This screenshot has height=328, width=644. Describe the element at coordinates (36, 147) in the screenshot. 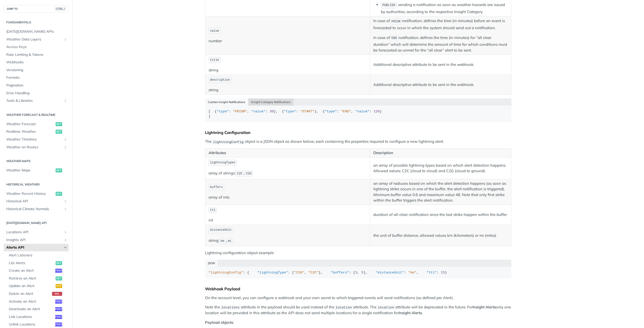

I see `a: Weather on RoutesShow subpages for Weather on Routes` at that location.